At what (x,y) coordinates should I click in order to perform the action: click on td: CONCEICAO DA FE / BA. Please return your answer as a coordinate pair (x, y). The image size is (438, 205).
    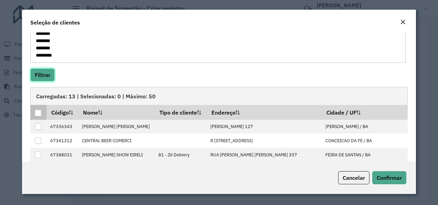
    Looking at the image, I should click on (365, 140).